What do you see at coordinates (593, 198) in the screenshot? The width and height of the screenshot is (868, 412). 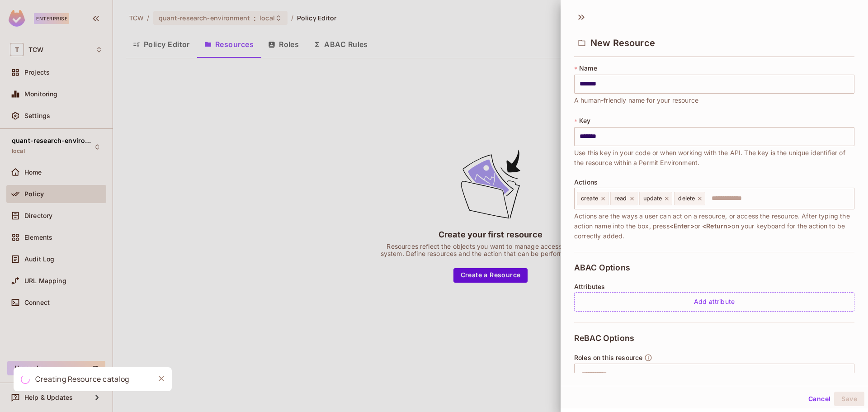 I see `div: create` at bounding box center [593, 198].